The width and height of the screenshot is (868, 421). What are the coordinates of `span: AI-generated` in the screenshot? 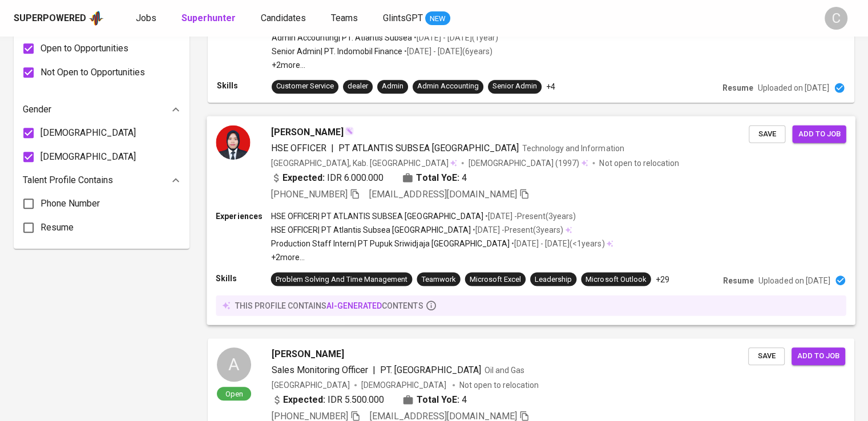 It's located at (354, 305).